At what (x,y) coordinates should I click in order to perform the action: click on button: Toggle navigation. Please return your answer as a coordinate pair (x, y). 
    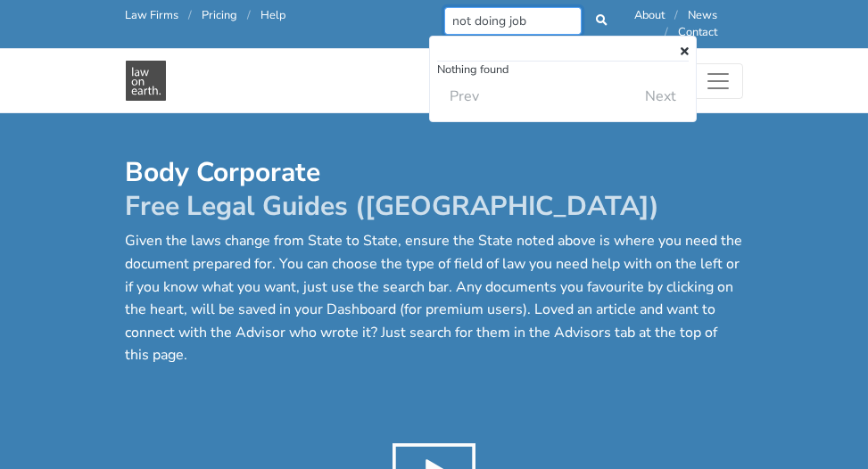
    Looking at the image, I should click on (718, 81).